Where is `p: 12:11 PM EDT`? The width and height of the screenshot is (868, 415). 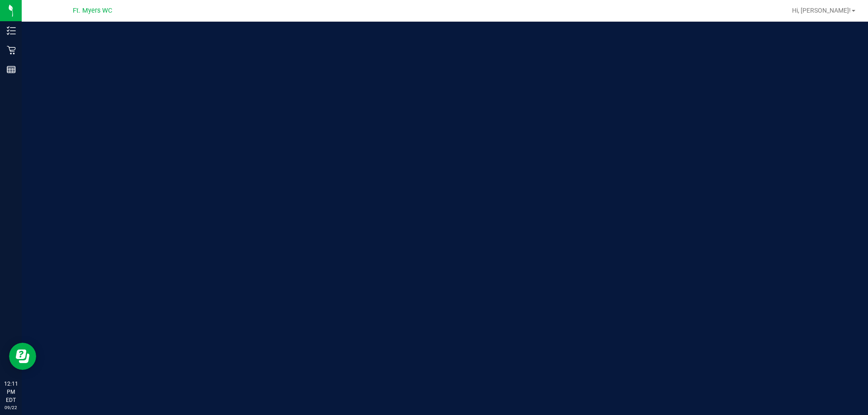 p: 12:11 PM EDT is located at coordinates (11, 392).